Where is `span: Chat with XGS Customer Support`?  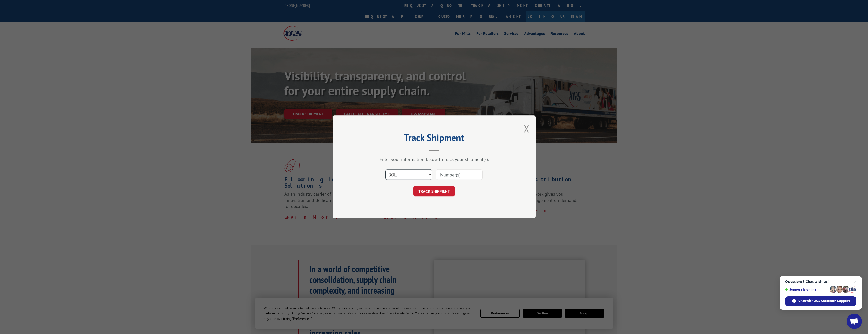
span: Chat with XGS Customer Support is located at coordinates (824, 301).